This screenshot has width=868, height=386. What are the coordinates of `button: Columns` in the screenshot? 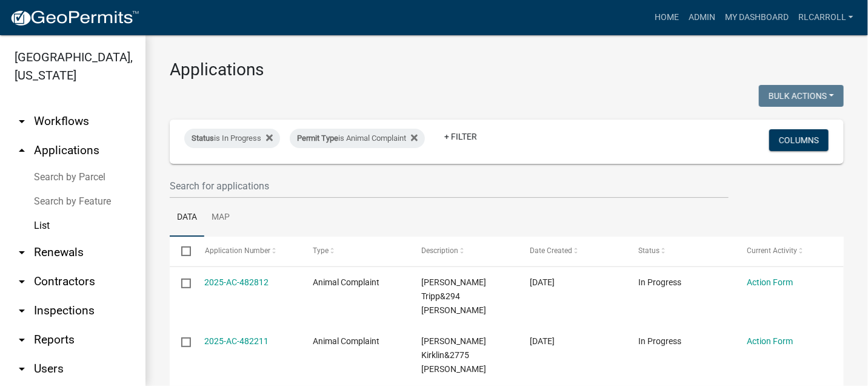 It's located at (799, 140).